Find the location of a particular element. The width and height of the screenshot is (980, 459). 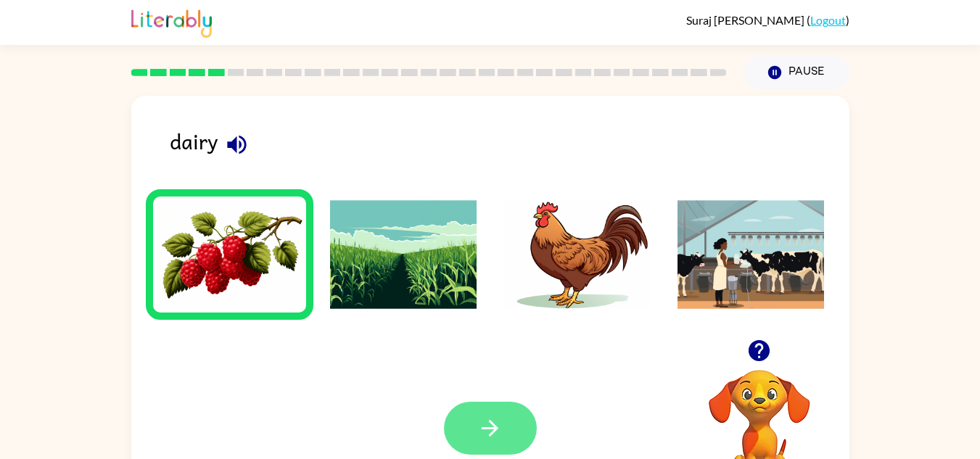

img: Answer choice 3 is located at coordinates (577, 254).